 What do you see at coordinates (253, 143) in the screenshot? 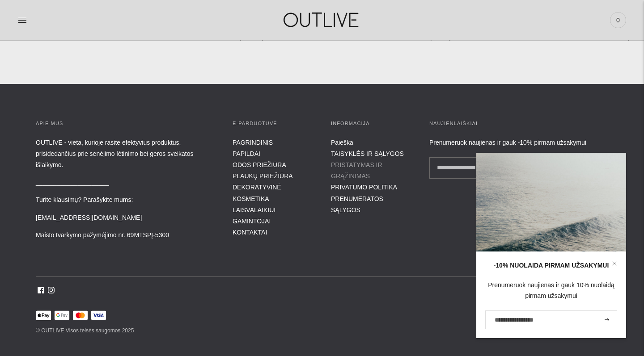
I see `a: PAGRINDINIS` at bounding box center [253, 143].